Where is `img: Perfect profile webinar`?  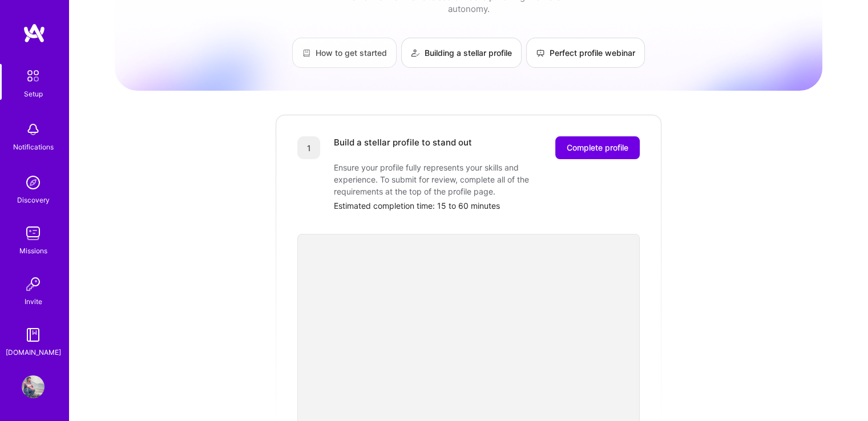
img: Perfect profile webinar is located at coordinates (540, 53).